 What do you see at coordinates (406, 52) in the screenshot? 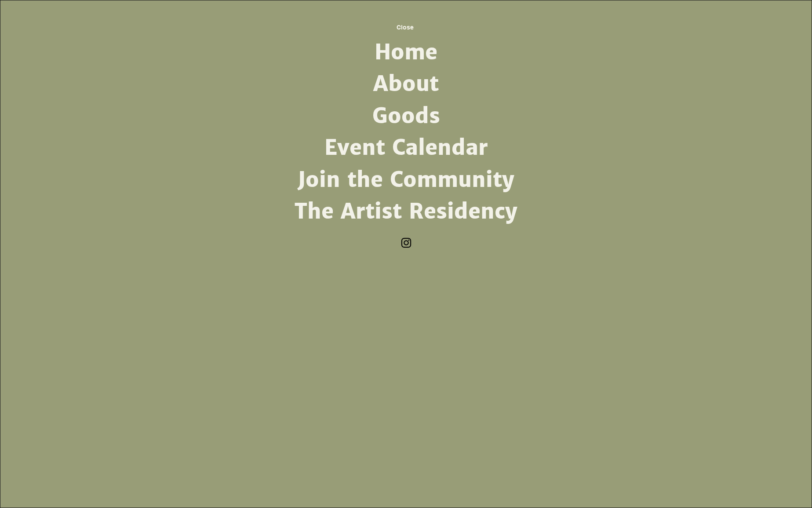
I see `a: Home` at bounding box center [406, 52].